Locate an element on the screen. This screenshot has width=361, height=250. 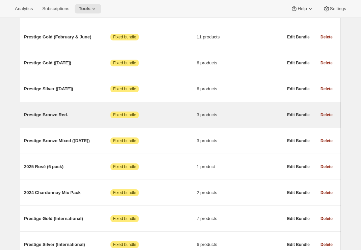
span: Prestige Bronze Red. is located at coordinates (67, 115).